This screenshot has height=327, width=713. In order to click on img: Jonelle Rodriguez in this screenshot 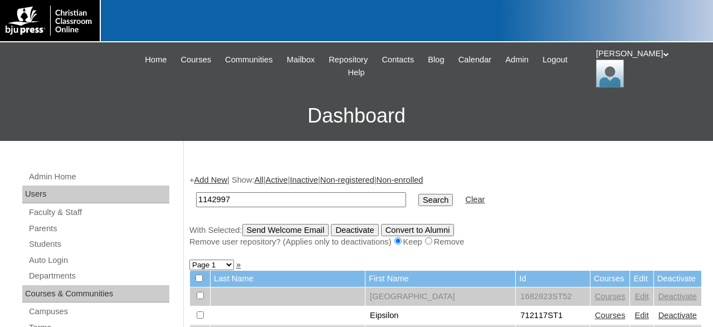, I will do `click(610, 74)`.